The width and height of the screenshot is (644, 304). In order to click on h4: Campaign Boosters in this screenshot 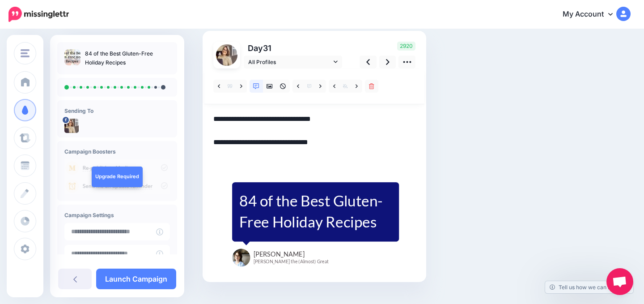, I will do `click(117, 151)`.